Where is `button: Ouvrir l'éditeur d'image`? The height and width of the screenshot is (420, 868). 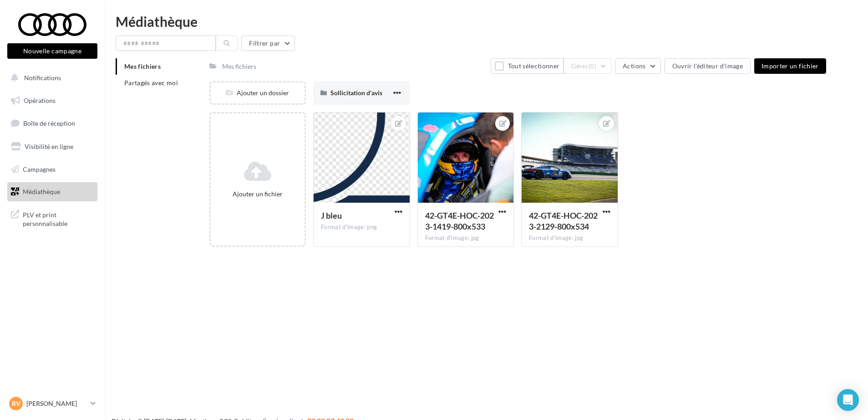
button: Ouvrir l'éditeur d'image is located at coordinates (708, 66).